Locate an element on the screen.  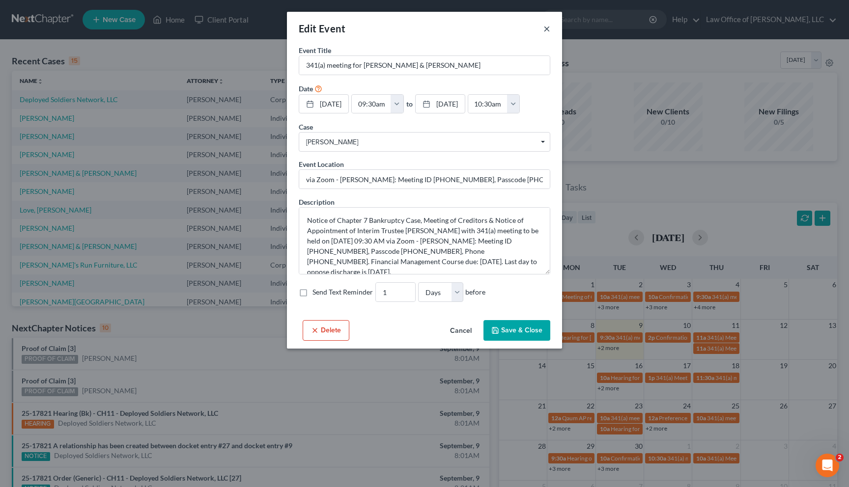
label: Description is located at coordinates (316, 202).